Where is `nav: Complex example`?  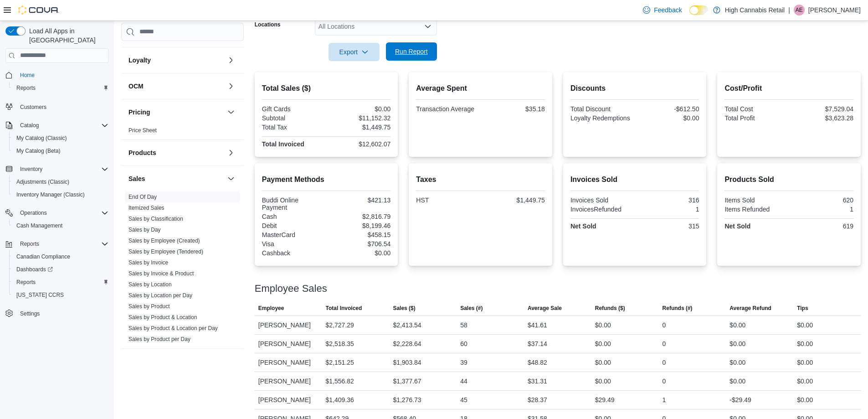
nav: Complex example is located at coordinates (57, 204).